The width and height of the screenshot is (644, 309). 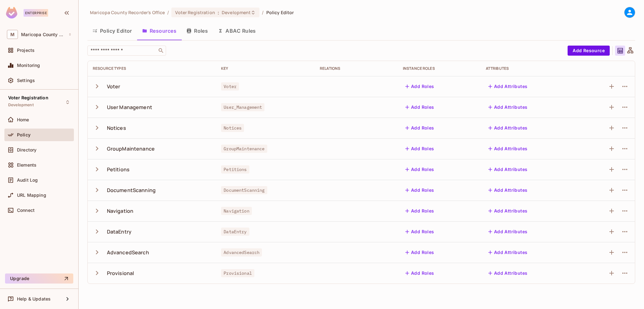 What do you see at coordinates (280, 12) in the screenshot?
I see `span: Policy Editor` at bounding box center [280, 12].